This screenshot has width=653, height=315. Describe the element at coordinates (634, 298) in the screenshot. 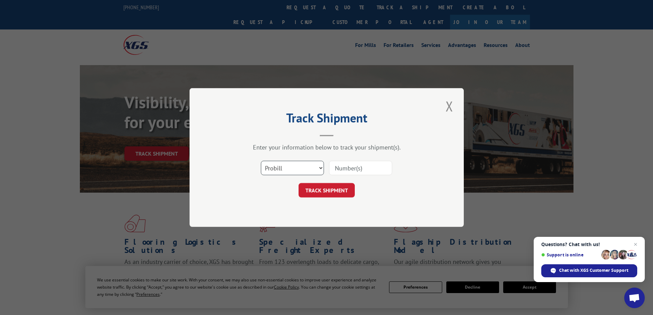

I see `a: Open chat` at that location.